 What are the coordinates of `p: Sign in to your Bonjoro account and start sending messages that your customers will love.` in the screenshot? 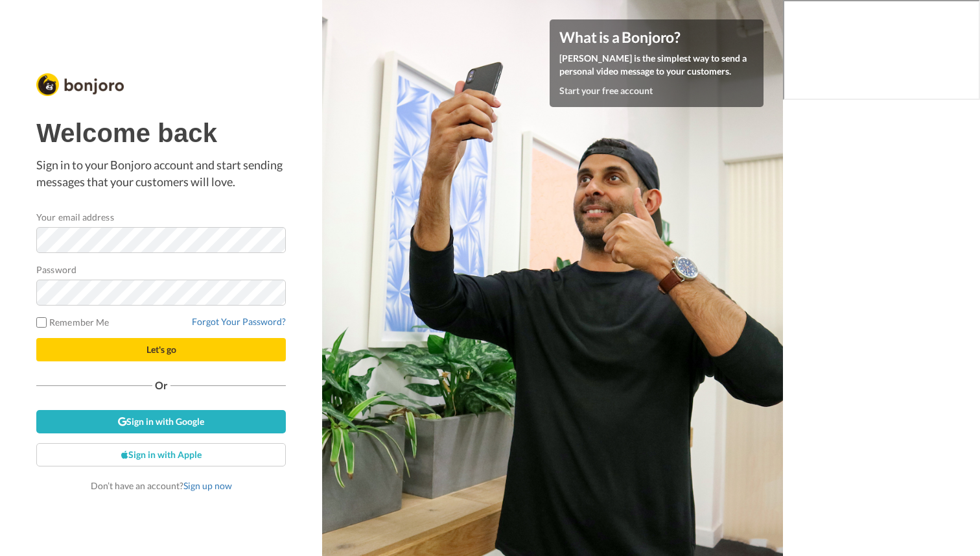 It's located at (161, 173).